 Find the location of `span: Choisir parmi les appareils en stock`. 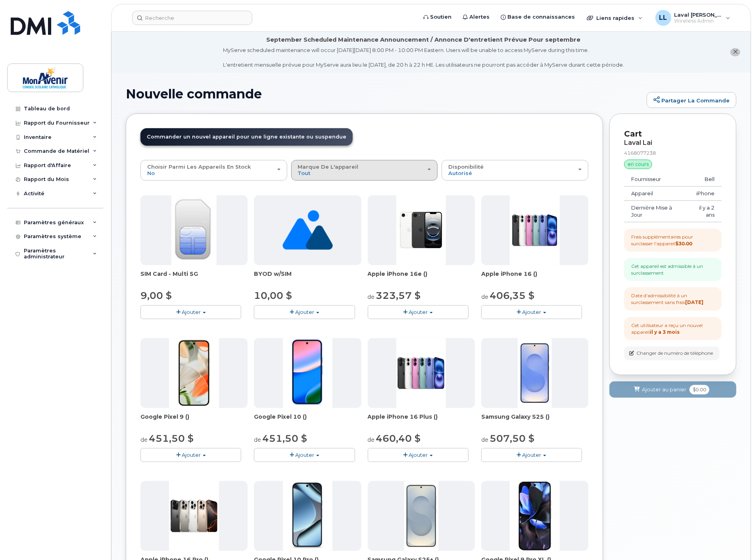

span: Choisir parmi les appareils en stock is located at coordinates (198, 166).